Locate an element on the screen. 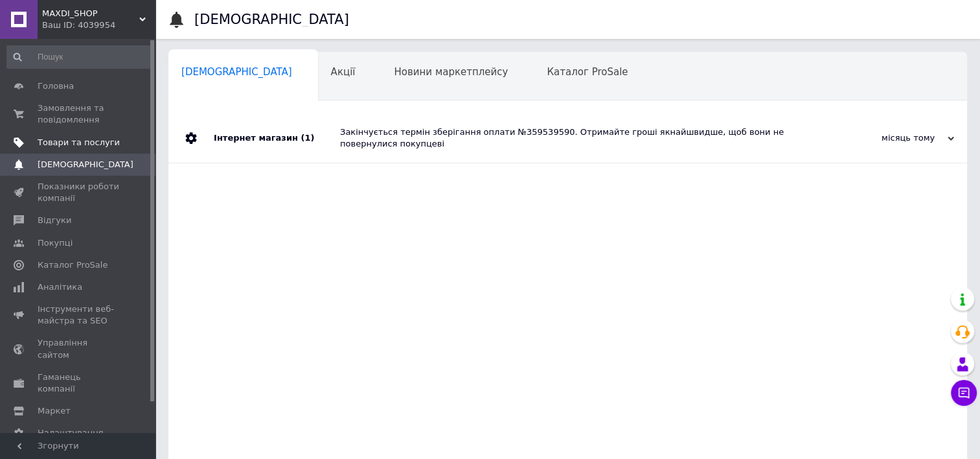 The height and width of the screenshot is (459, 980). span: Гаманець компанії is located at coordinates (79, 383).